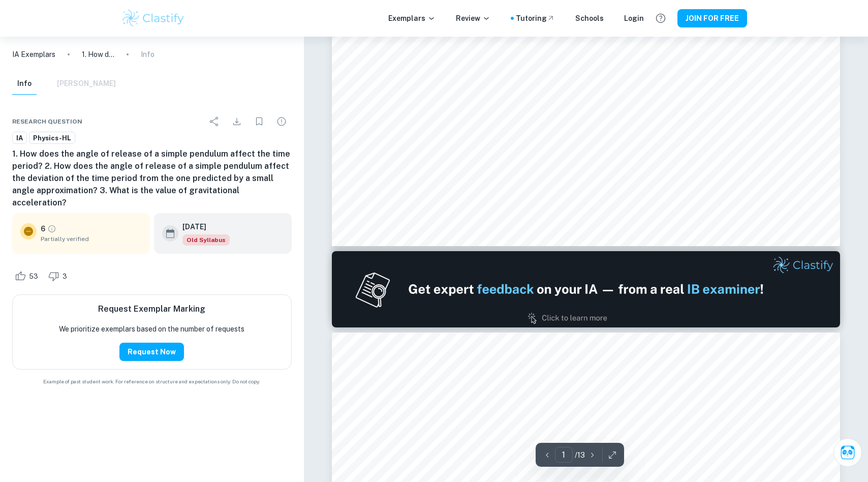  Describe the element at coordinates (535, 18) in the screenshot. I see `a: Tutoring` at that location.